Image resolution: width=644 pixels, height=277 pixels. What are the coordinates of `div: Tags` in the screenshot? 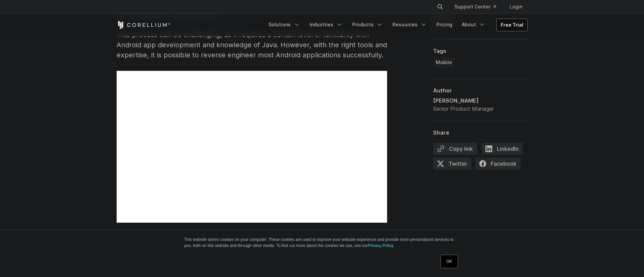 It's located at (481, 51).